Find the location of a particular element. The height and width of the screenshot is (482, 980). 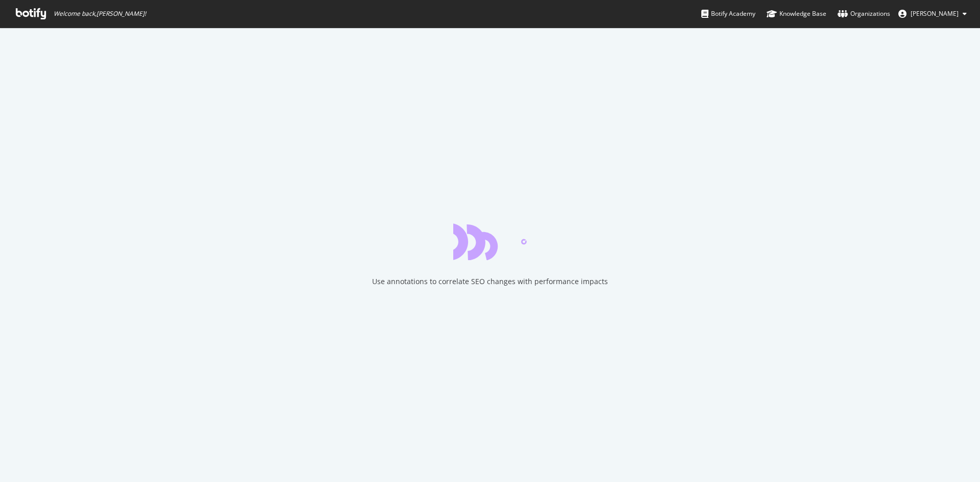

div: Organizations is located at coordinates (864, 13).